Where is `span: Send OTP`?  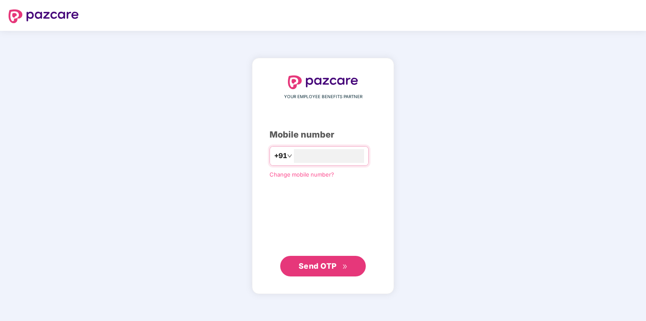 span: Send OTP is located at coordinates (318, 265).